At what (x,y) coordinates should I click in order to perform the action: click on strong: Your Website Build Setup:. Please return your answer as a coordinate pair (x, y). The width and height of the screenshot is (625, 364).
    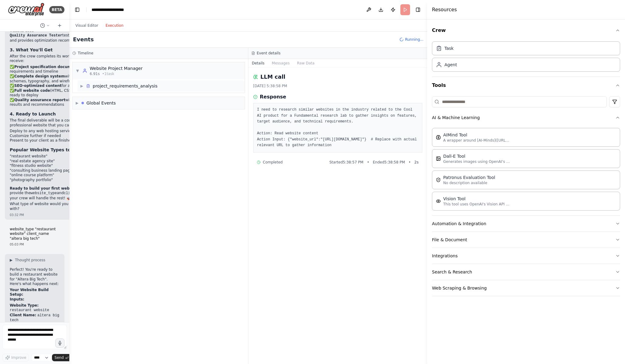
    Looking at the image, I should click on (29, 292).